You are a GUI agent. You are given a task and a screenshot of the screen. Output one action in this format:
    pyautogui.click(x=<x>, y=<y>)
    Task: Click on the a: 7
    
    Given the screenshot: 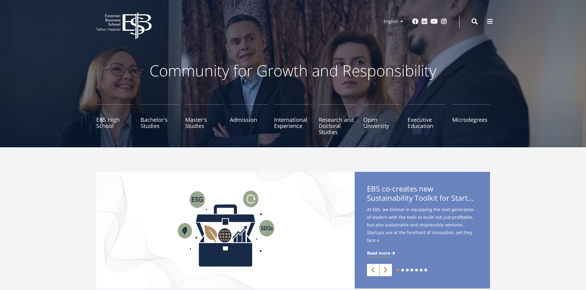 What is the action you would take?
    pyautogui.click(x=425, y=271)
    